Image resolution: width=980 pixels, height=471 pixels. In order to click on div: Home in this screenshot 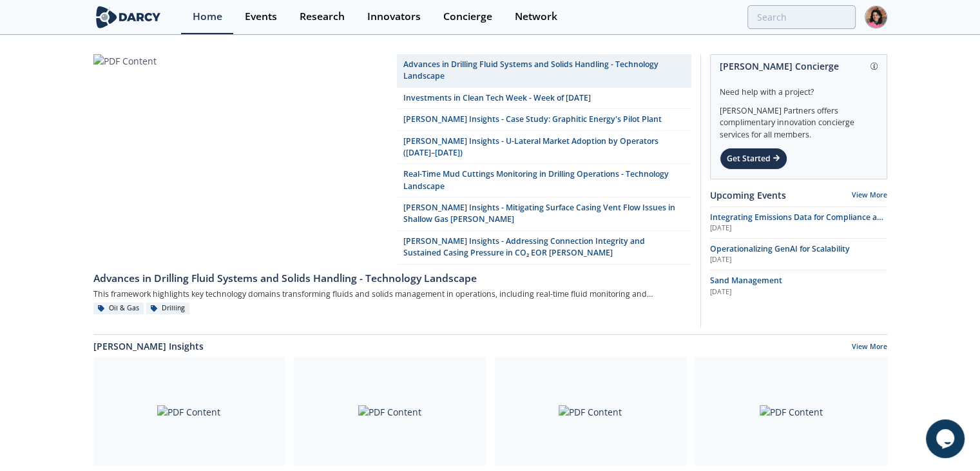, I will do `click(207, 17)`.